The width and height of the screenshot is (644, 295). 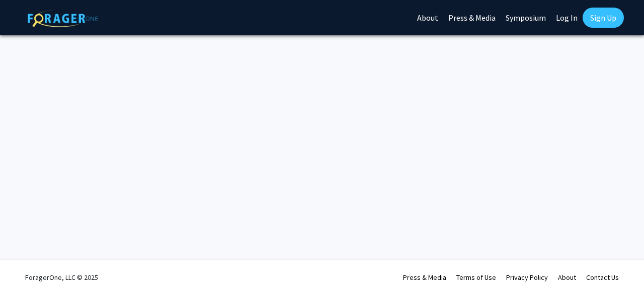 I want to click on a: Sign Up, so click(x=603, y=17).